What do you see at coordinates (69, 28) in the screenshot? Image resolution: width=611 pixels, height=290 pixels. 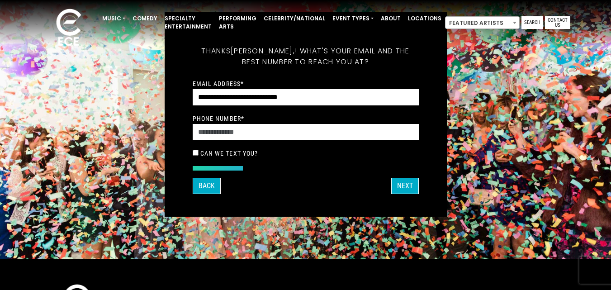 I see `img: ece_new_logo_whitev2-1.png` at bounding box center [69, 28].